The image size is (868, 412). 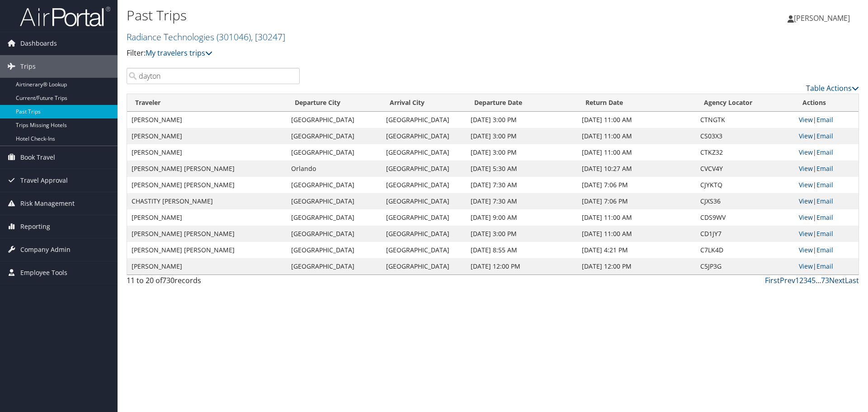 I want to click on a: 5, so click(x=813, y=281).